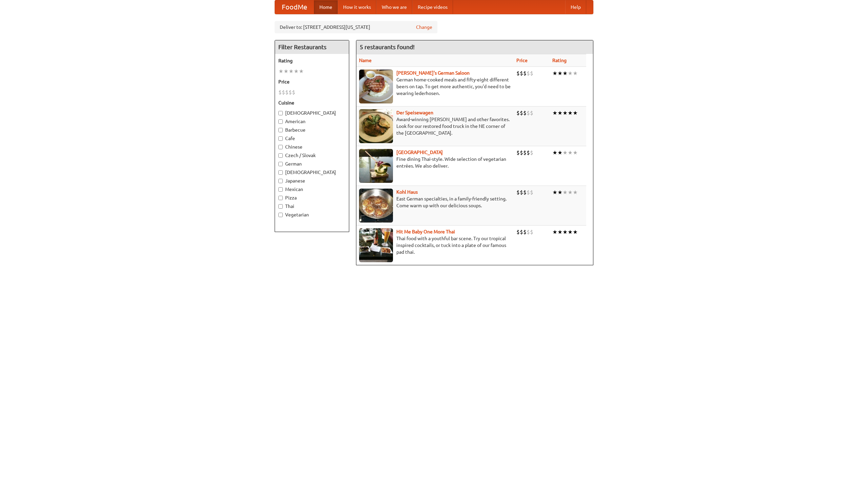 The height and width of the screenshot is (480, 868). What do you see at coordinates (432, 8) in the screenshot?
I see `a: Recipe videos` at bounding box center [432, 8].